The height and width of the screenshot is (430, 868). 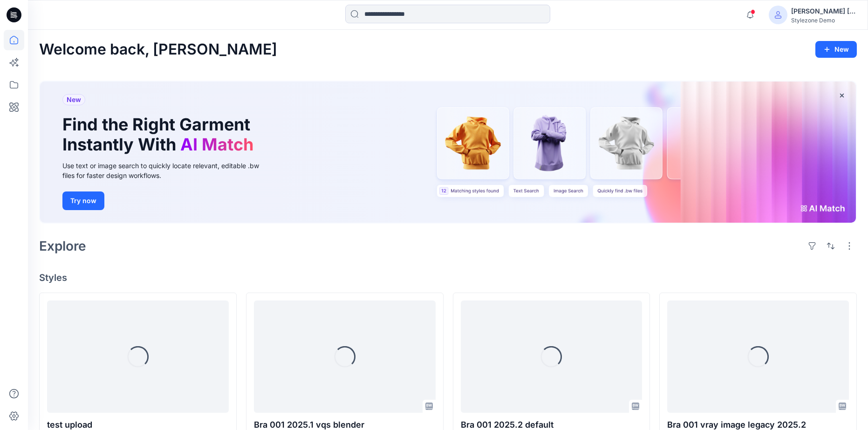 What do you see at coordinates (835, 49) in the screenshot?
I see `button: New` at bounding box center [835, 49].